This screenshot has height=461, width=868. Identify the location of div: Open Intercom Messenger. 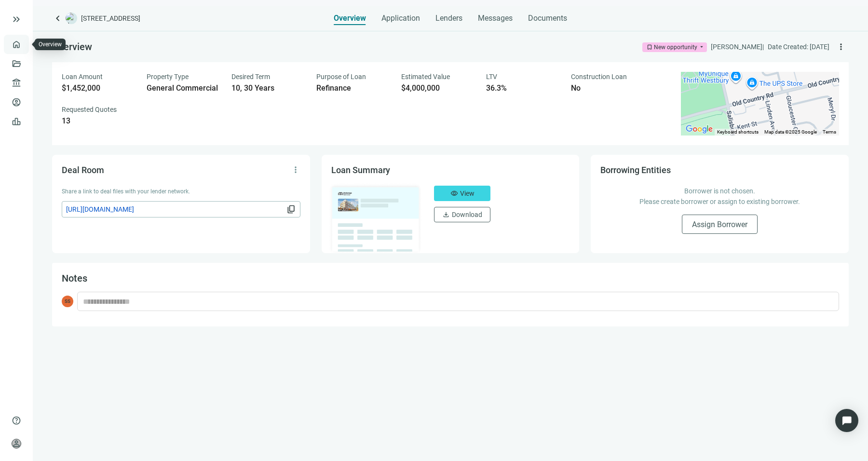
(847, 420).